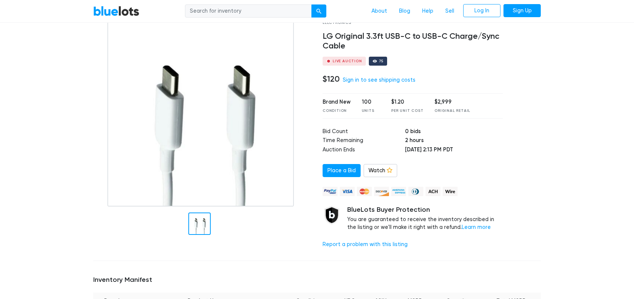 Image resolution: width=634 pixels, height=299 pixels. Describe the element at coordinates (428, 11) in the screenshot. I see `a: Help` at that location.